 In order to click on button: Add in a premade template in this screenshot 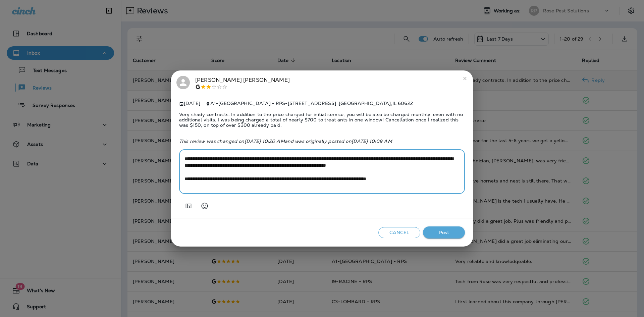, I will do `click(189, 206)`.